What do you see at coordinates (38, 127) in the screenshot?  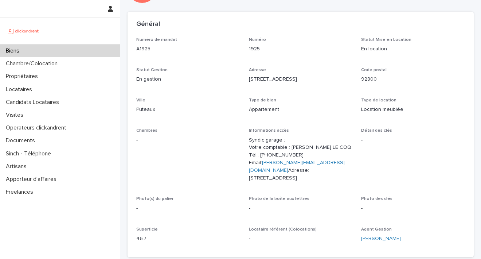 I see `p: Operateurs clickandrent` at bounding box center [38, 127].